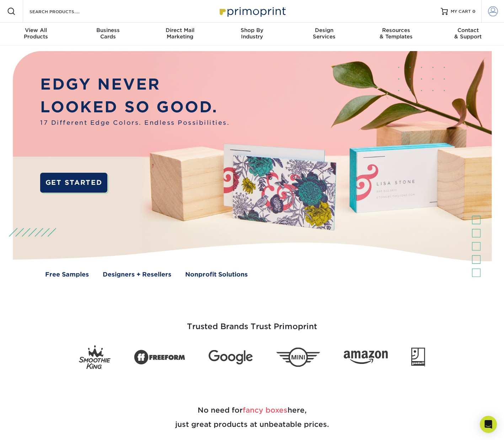 This screenshot has width=504, height=440. What do you see at coordinates (73, 183) in the screenshot?
I see `a: GET STARTED` at bounding box center [73, 183].